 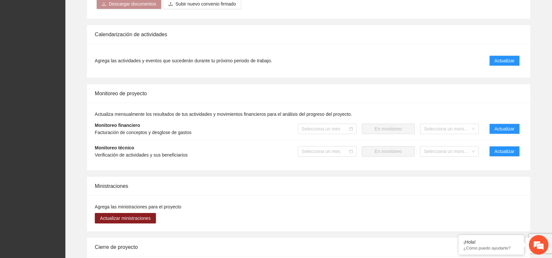 I want to click on div: ¡Hola!, so click(x=491, y=242).